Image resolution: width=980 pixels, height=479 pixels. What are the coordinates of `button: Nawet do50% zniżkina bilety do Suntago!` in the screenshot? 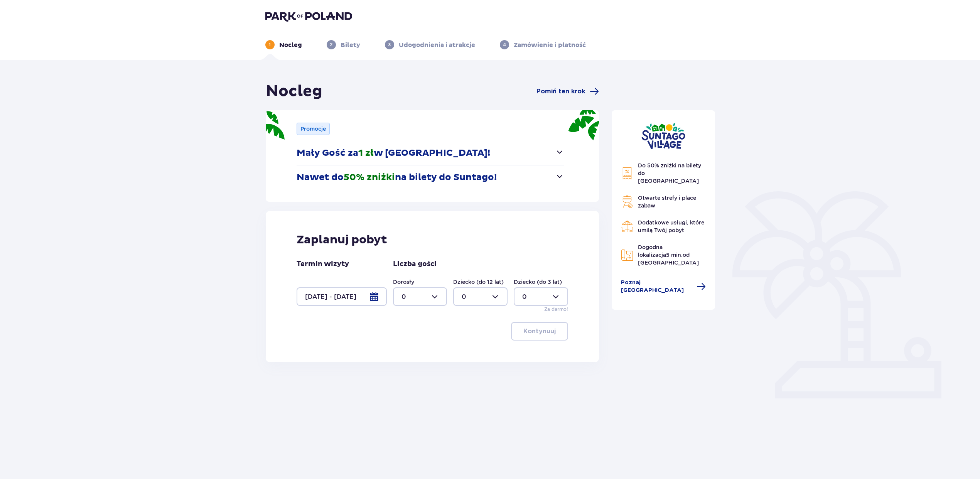 It's located at (430, 177).